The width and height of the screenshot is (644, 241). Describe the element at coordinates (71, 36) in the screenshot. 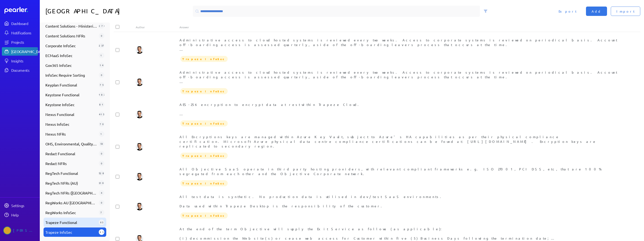

I see `span: Content Solutions NFRs` at that location.